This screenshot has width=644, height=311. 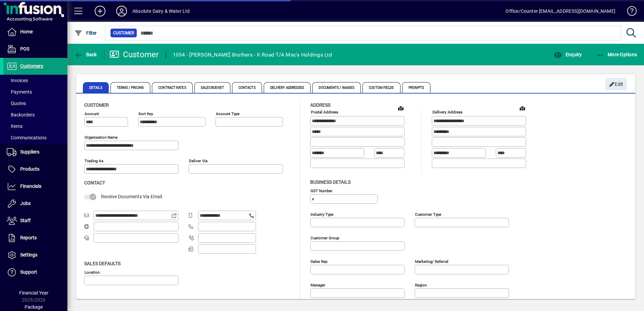 I want to click on span: Customers, so click(x=31, y=66).